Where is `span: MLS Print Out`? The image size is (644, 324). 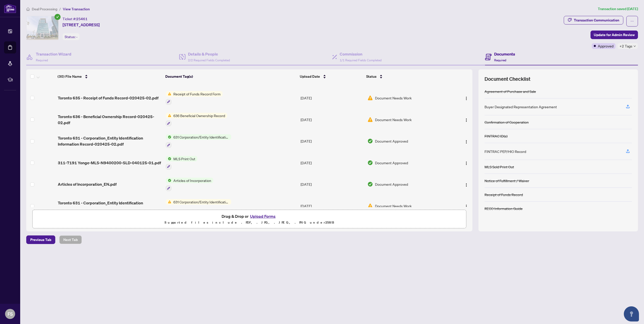
span: MLS Print Out is located at coordinates (184, 158).